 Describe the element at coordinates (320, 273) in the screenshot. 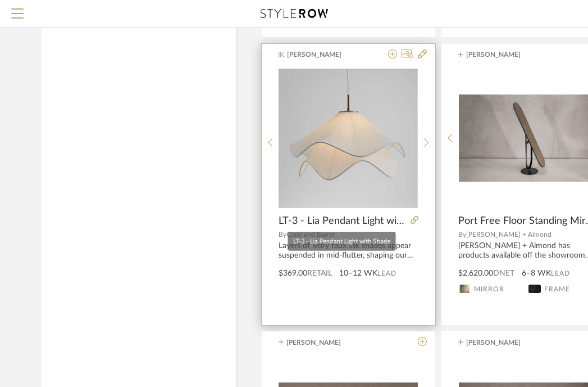

I see `span: Retail` at that location.